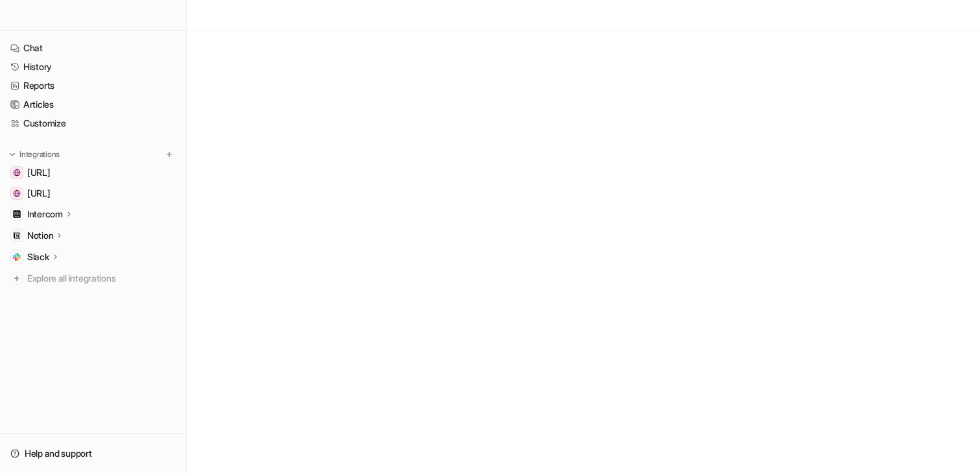 Image resolution: width=980 pixels, height=473 pixels. What do you see at coordinates (17, 194) in the screenshot?
I see `img: docs.eesel.ai` at bounding box center [17, 194].